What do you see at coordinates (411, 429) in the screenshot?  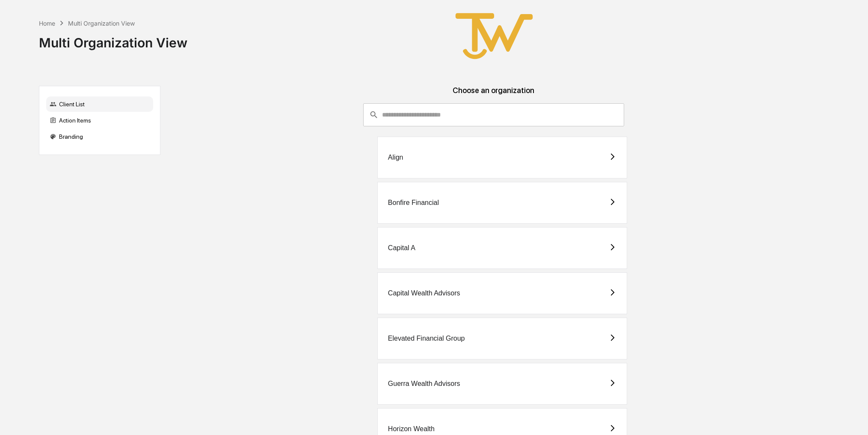 I see `div: Horizon Wealth` at bounding box center [411, 429].